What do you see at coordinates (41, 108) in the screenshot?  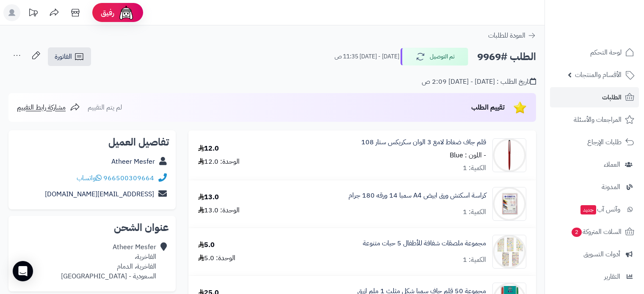 I see `span: مشاركة رابط التقييم` at bounding box center [41, 108].